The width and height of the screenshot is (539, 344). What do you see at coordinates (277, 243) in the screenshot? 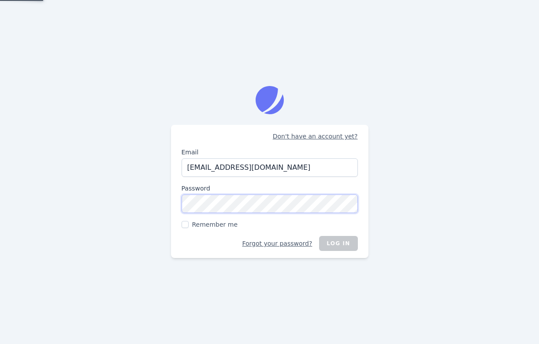
I see `a: Forgot your password?` at bounding box center [277, 243].